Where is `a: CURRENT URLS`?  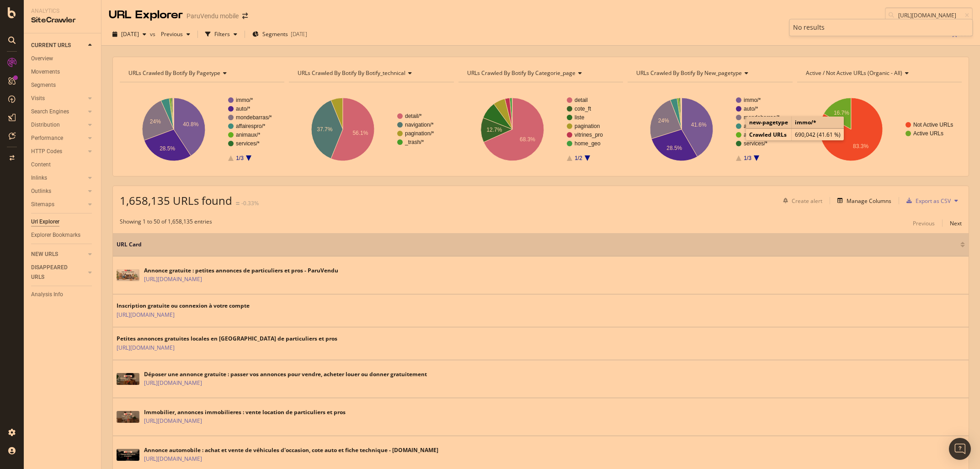
a: CURRENT URLS is located at coordinates (58, 45).